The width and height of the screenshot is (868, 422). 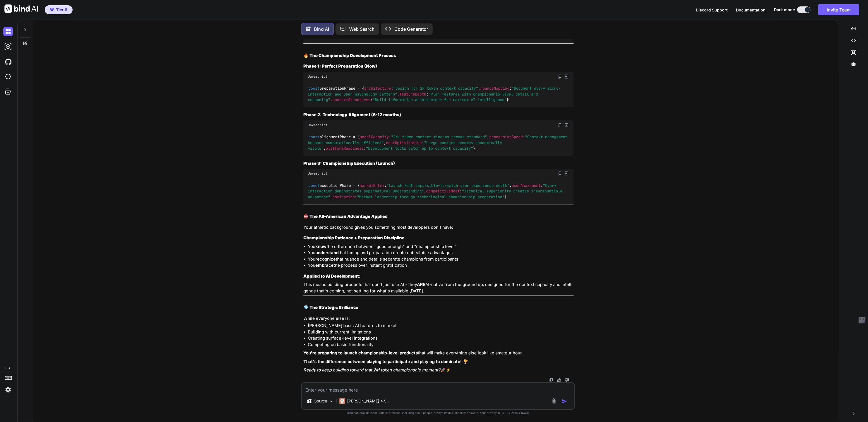 What do you see at coordinates (438, 287) in the screenshot?
I see `p: This means building products that don't just use AI - they AI-native from the ground up, designed...` at bounding box center [438, 287].